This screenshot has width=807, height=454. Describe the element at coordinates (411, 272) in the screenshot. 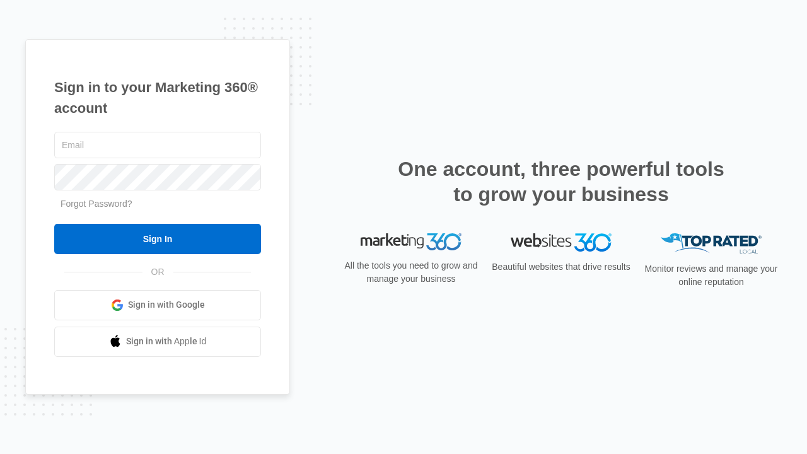

I see `p: All the tools you need to grow and manage your business` at that location.